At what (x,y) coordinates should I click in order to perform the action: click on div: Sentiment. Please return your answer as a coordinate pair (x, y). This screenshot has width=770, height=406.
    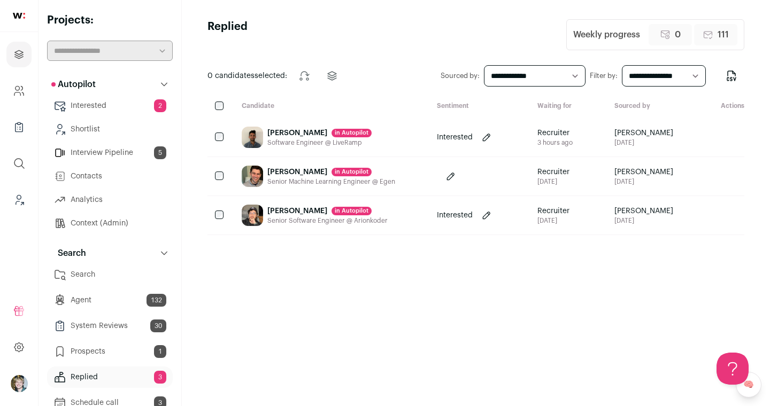
    Looking at the image, I should click on (478, 106).